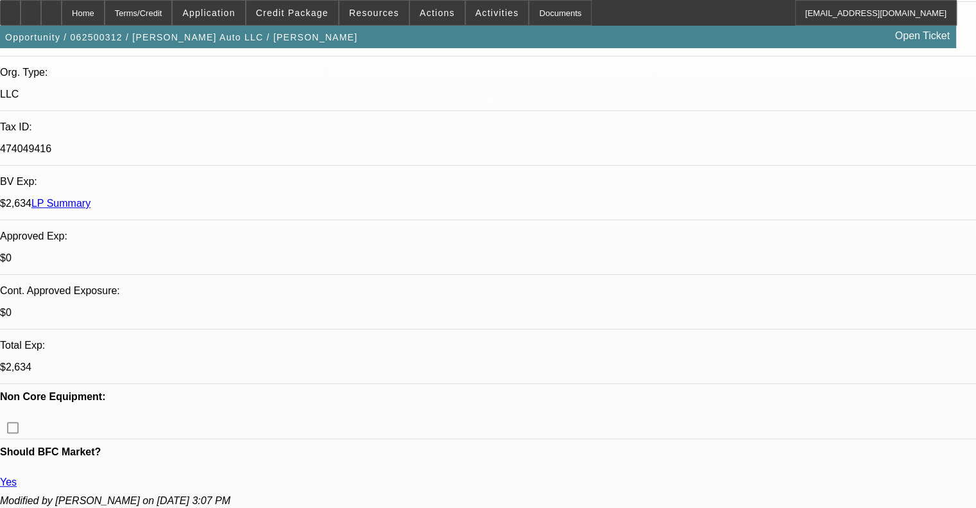 The width and height of the screenshot is (976, 508). Describe the element at coordinates (497, 13) in the screenshot. I see `span: Activities` at that location.